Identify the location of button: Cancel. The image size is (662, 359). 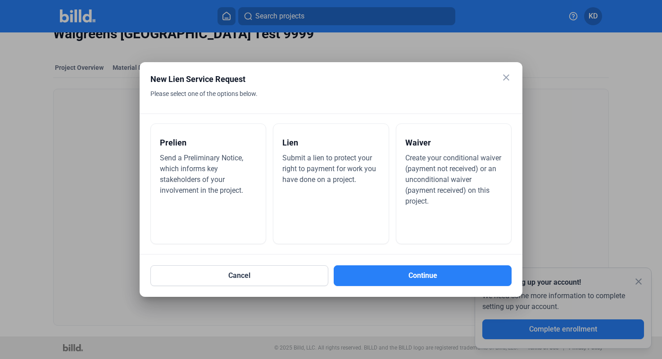
(239, 276).